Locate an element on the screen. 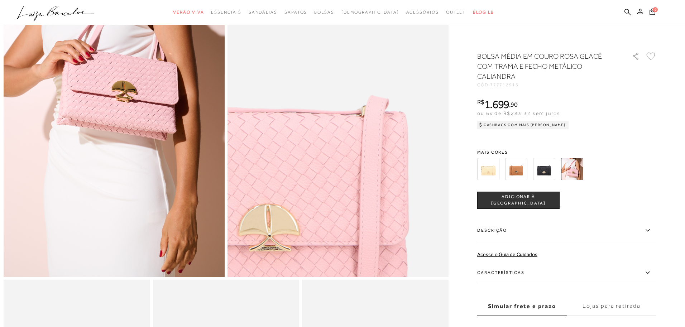 Image resolution: width=685 pixels, height=327 pixels. span: 90 is located at coordinates (514, 104).